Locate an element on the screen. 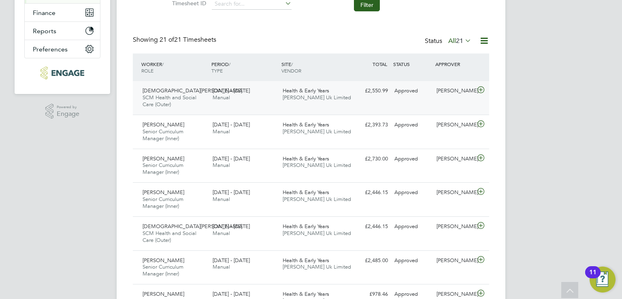 The image size is (622, 299). button: Preferences is located at coordinates (62, 49).